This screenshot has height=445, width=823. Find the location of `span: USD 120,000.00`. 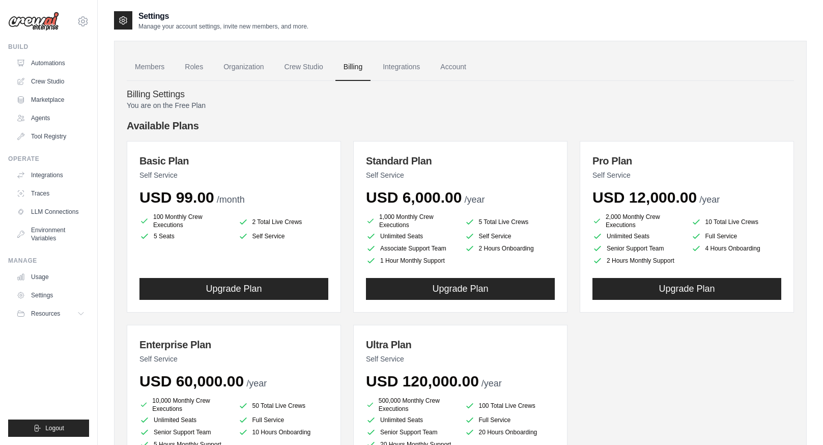

span: USD 120,000.00 is located at coordinates (422, 381).